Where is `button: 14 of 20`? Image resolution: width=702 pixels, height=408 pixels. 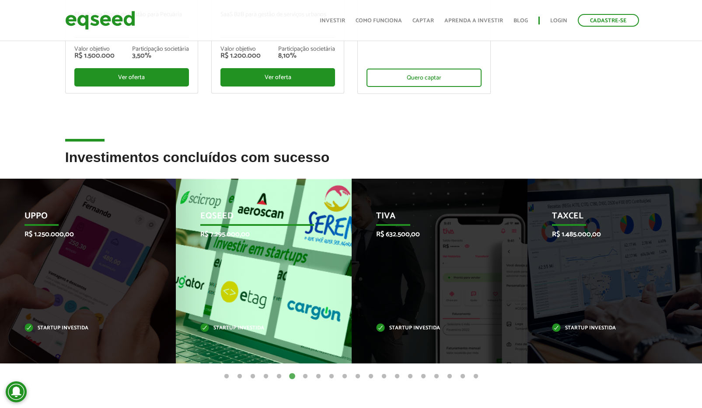 button: 14 of 20 is located at coordinates (397, 377).